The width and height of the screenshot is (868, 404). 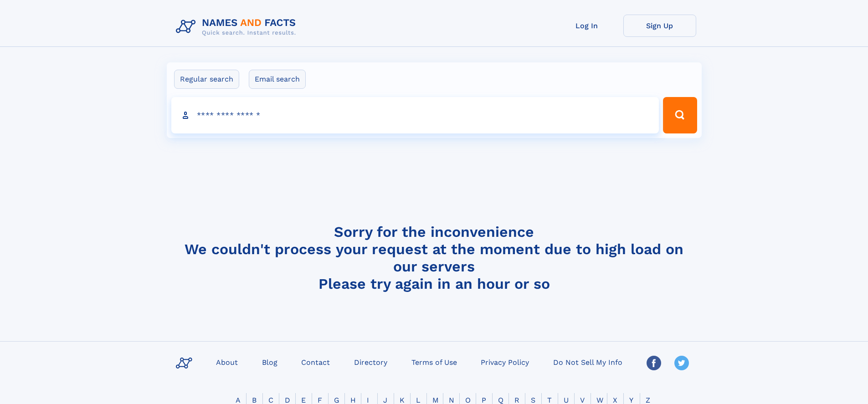 What do you see at coordinates (315, 361) in the screenshot?
I see `a: Contact` at bounding box center [315, 361].